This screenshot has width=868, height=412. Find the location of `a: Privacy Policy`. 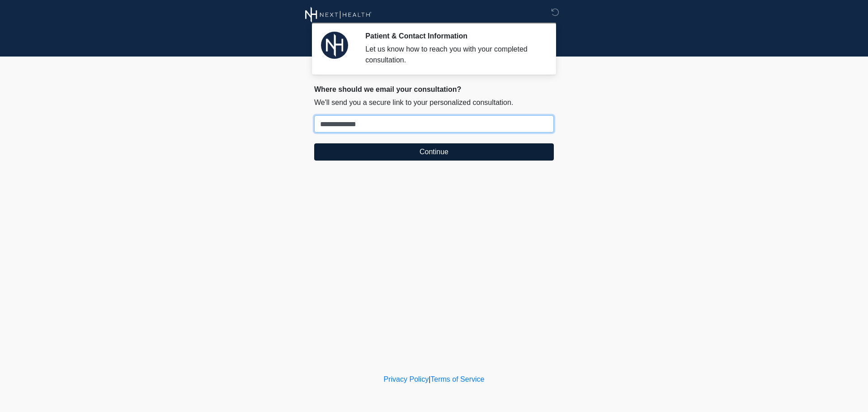

a: Privacy Policy is located at coordinates (407, 379).